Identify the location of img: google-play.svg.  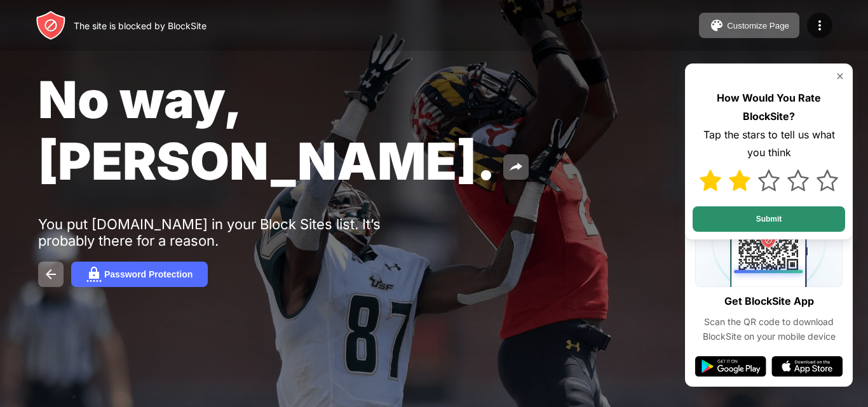
(731, 367).